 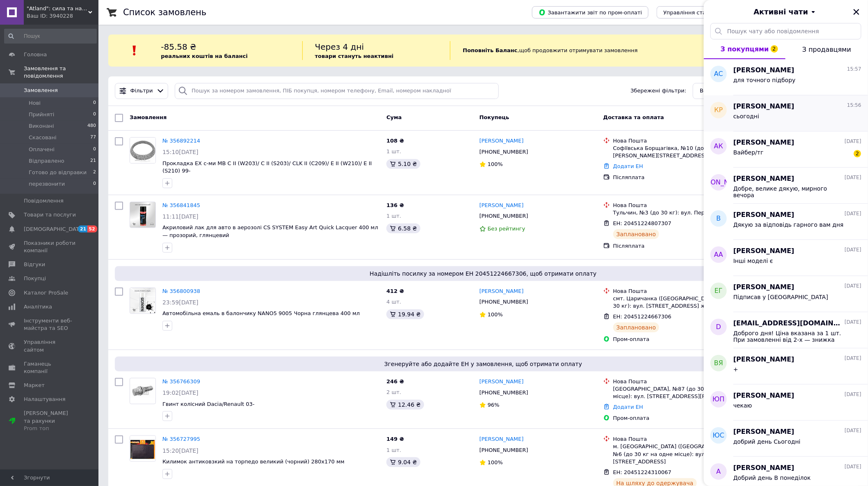 What do you see at coordinates (765, 80) in the screenshot?
I see `span: для точного підбору` at bounding box center [765, 80].